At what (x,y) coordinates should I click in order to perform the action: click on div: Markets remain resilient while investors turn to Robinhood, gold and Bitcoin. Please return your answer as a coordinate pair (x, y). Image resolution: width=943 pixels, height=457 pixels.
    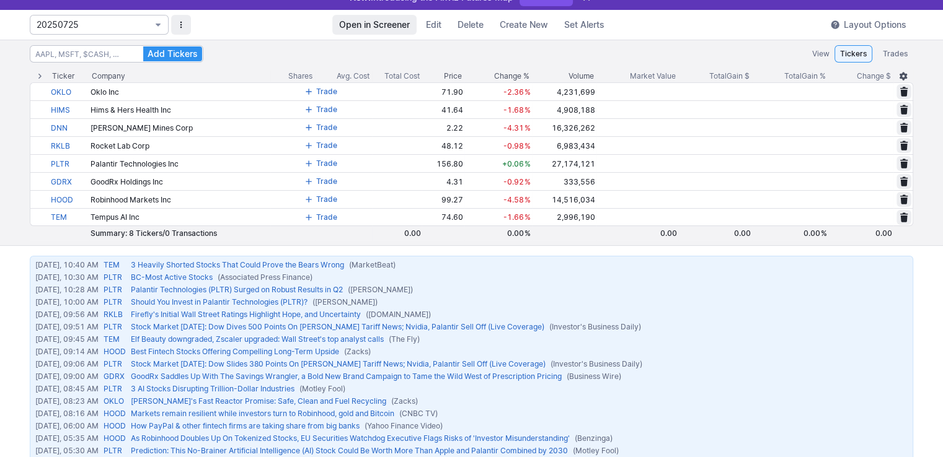
    Looking at the image, I should click on (519, 414).